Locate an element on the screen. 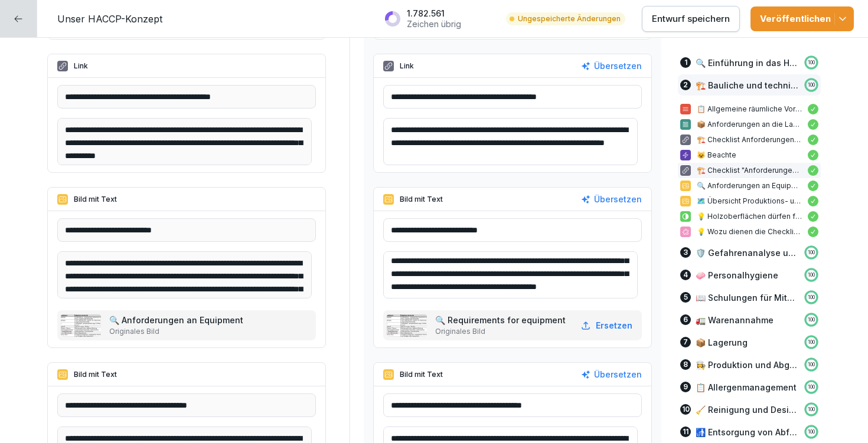 Image resolution: width=868 pixels, height=443 pixels. p: 😺 Beachte is located at coordinates (749, 155).